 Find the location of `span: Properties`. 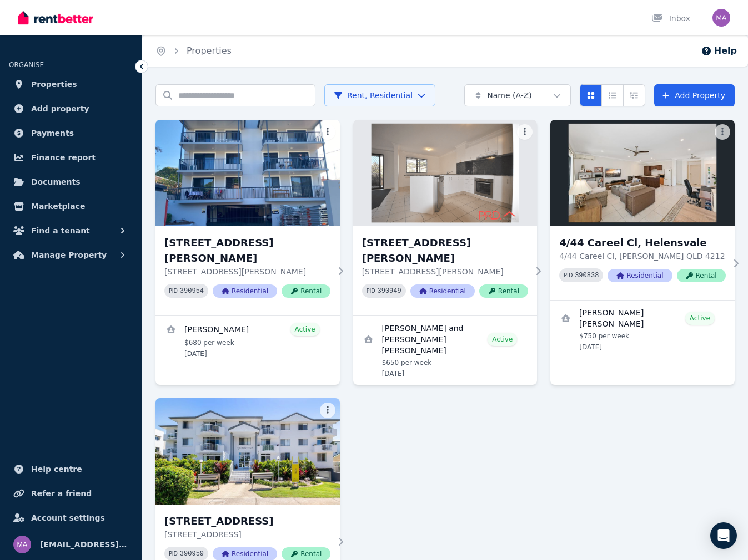

span: Properties is located at coordinates (53, 84).